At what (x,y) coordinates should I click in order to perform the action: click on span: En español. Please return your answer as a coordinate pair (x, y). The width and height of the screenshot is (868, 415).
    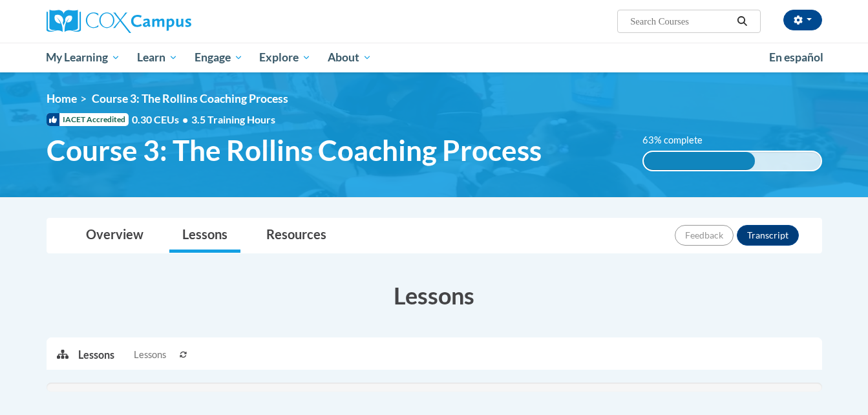
    Looking at the image, I should click on (796, 57).